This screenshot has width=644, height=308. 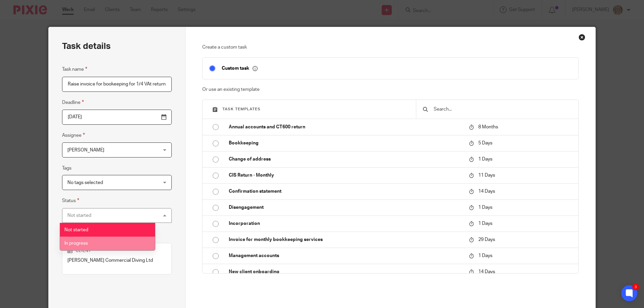 What do you see at coordinates (116, 117) in the screenshot?
I see `input: Pick a date` at bounding box center [116, 117].